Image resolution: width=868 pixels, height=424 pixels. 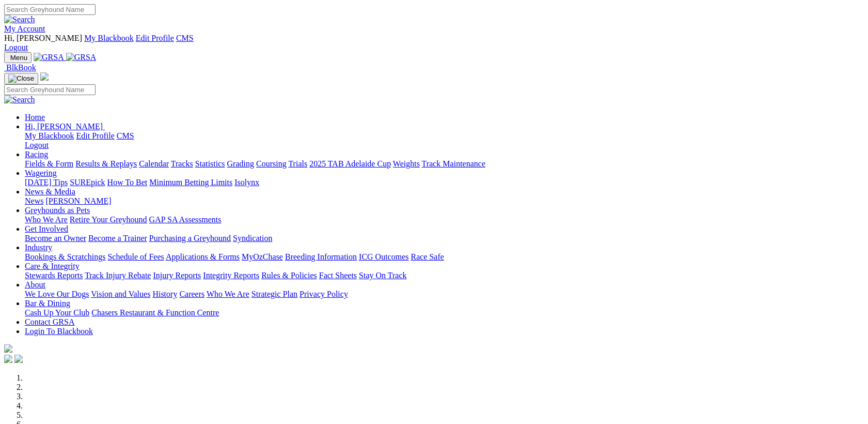 I want to click on a: Stewards Reports, so click(x=54, y=275).